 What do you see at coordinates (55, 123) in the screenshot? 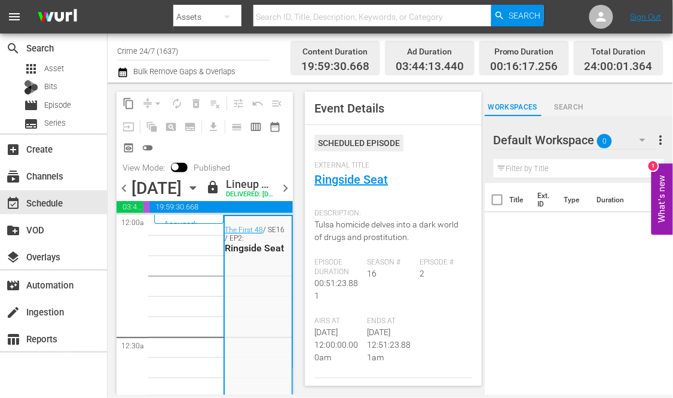
I see `span: Series` at bounding box center [55, 123].